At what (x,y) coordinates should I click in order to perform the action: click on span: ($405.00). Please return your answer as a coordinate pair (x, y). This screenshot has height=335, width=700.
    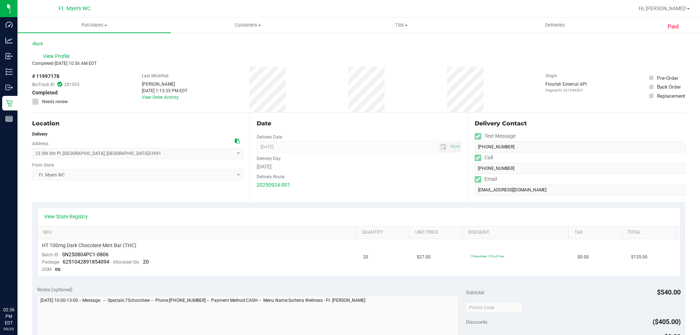
    Looking at the image, I should click on (667, 322).